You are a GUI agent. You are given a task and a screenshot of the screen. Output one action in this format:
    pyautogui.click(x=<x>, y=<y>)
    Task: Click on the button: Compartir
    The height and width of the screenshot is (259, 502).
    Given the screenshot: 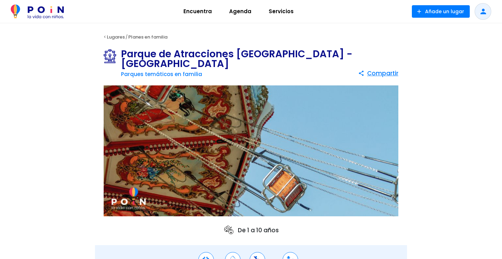 What is the action you would take?
    pyautogui.click(x=378, y=73)
    